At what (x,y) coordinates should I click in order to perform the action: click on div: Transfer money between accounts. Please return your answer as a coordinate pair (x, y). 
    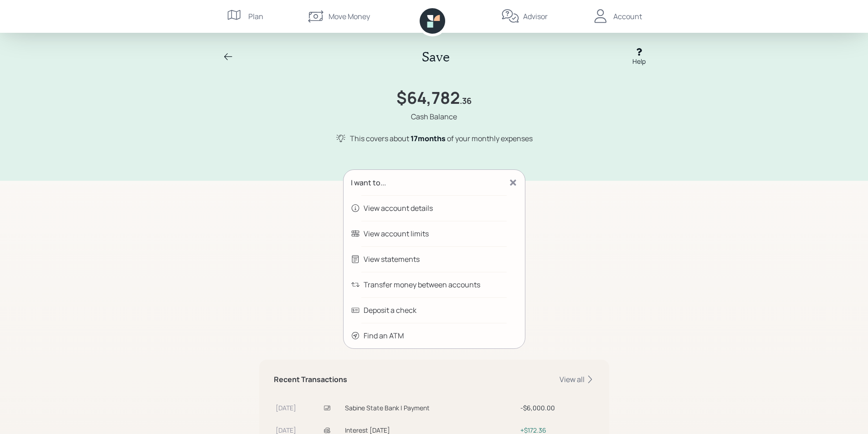
    Looking at the image, I should click on (422, 285).